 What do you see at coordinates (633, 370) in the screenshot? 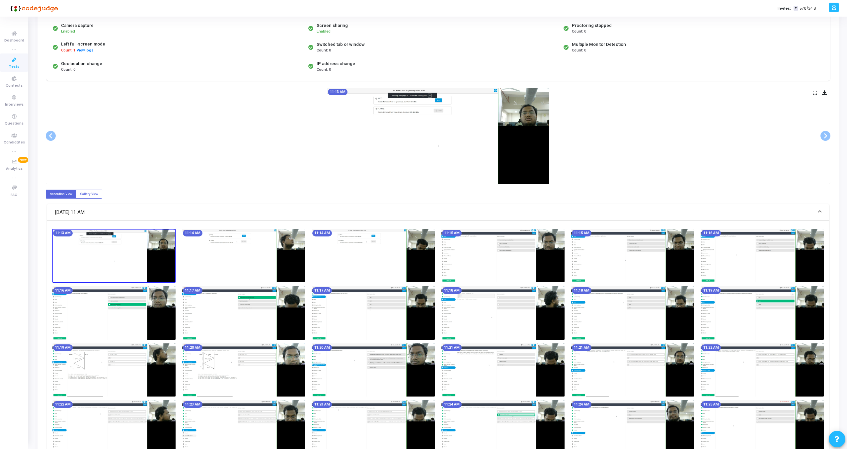
I see `img: screenshot-1758001913161.jpeg` at bounding box center [633, 370].